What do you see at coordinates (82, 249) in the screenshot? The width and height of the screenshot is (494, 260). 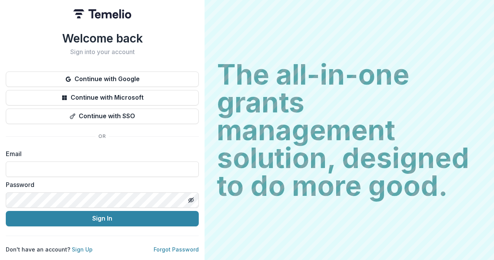 I see `a: Sign Up` at bounding box center [82, 249].